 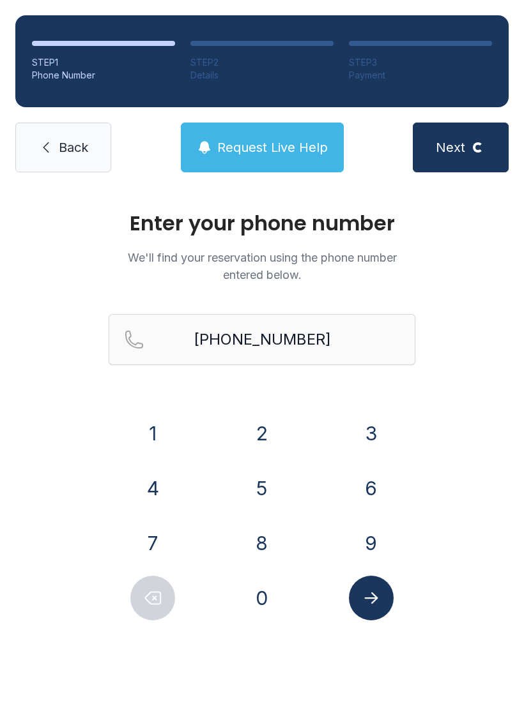 I want to click on div: Phone Number, so click(x=103, y=75).